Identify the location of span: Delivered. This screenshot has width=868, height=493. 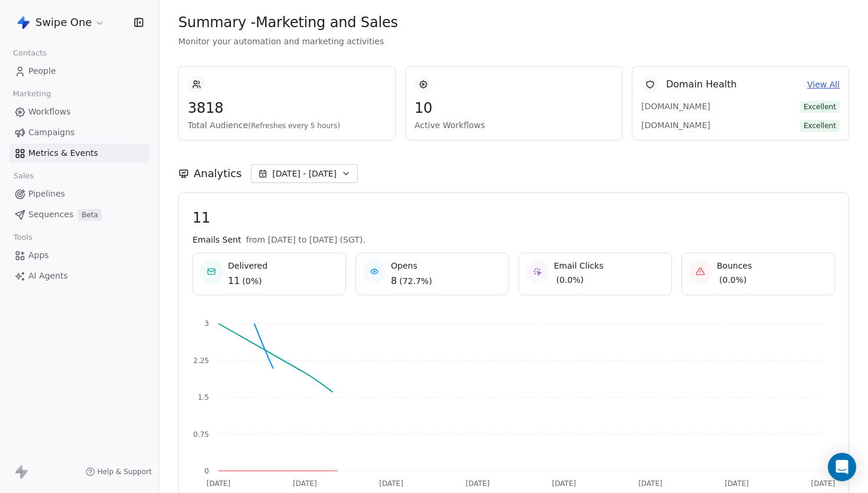
(248, 265).